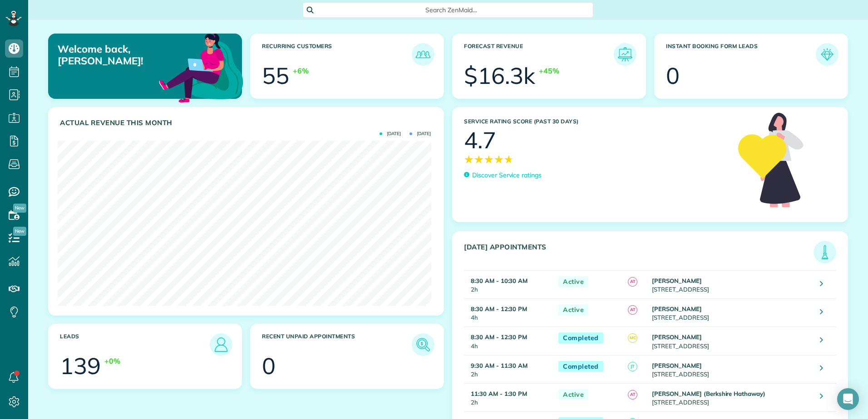 This screenshot has width=868, height=419. What do you see at coordinates (275, 76) in the screenshot?
I see `div: 55` at bounding box center [275, 76].